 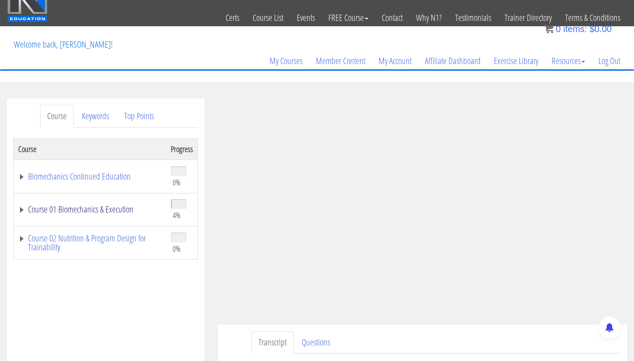 What do you see at coordinates (578, 29) in the screenshot?
I see `a: 0 items: $0.00` at bounding box center [578, 29].